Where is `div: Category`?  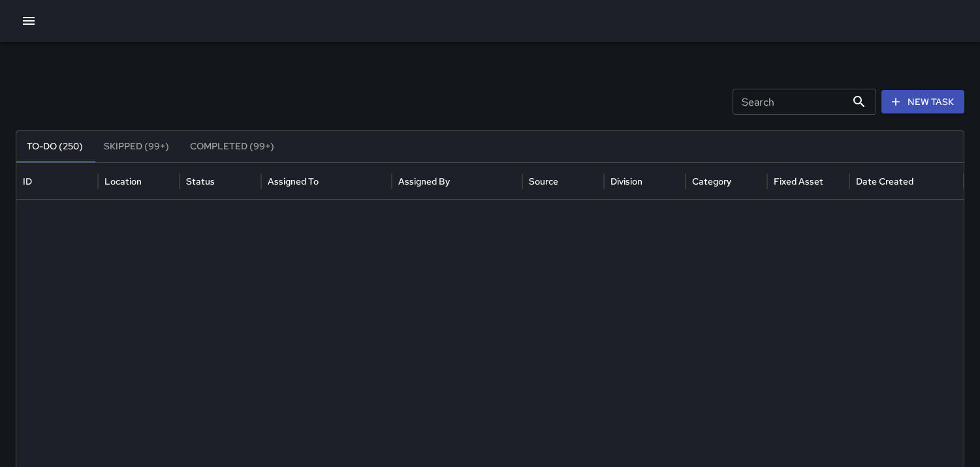 div: Category is located at coordinates (711, 181).